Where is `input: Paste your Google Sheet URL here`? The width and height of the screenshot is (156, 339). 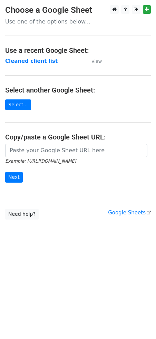 input: Paste your Google Sheet URL here is located at coordinates (76, 150).